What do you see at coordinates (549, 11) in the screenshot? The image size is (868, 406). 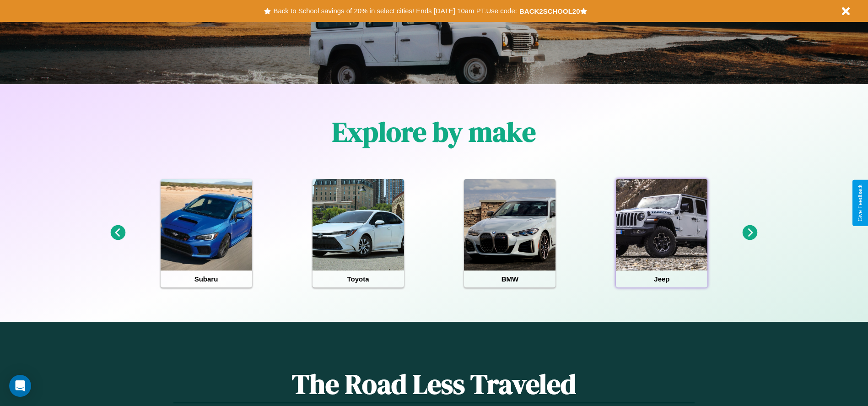 I see `b: BACK2SCHOOL20` at bounding box center [549, 11].